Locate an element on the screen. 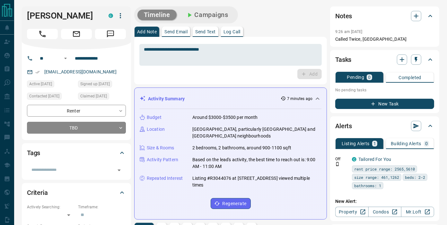 The image size is (447, 225). p: Add Note is located at coordinates (147, 32).